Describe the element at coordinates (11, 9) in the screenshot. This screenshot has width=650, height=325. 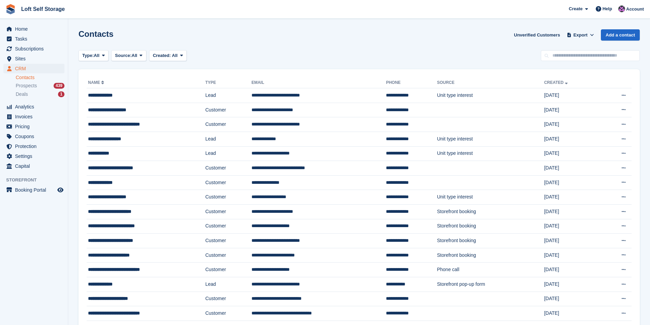
I see `img: stora-icon-8386f47178a22dfd0bd8f6a31ec36ba5ce8667c1dd55bd0f319d3a0aa187defe.svg` at that location.